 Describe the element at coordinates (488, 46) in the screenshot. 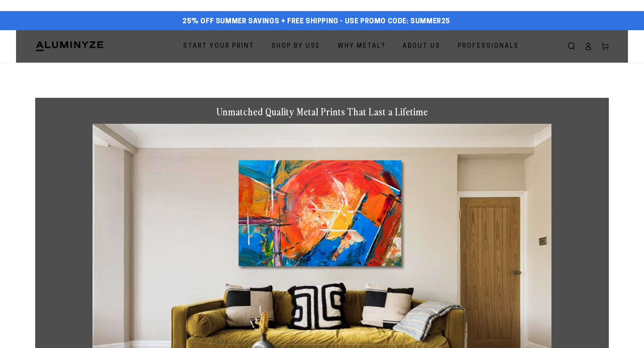

I see `span: Professionals` at that location.